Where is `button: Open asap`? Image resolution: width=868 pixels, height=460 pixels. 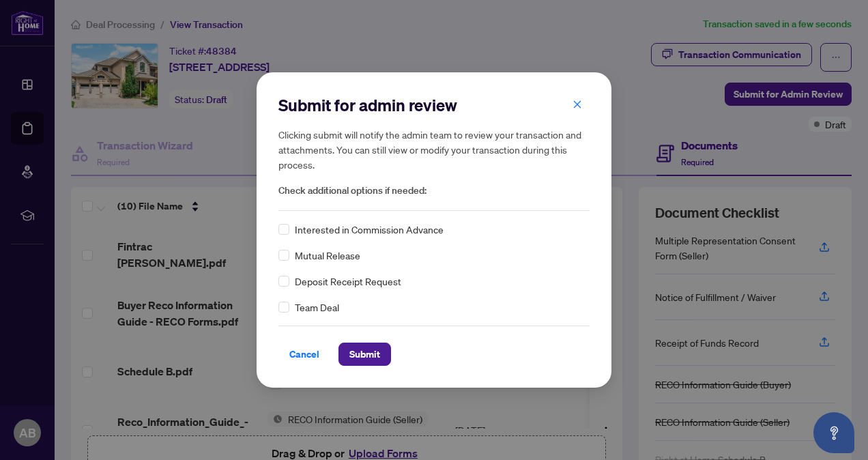
button: Open asap is located at coordinates (834, 433).